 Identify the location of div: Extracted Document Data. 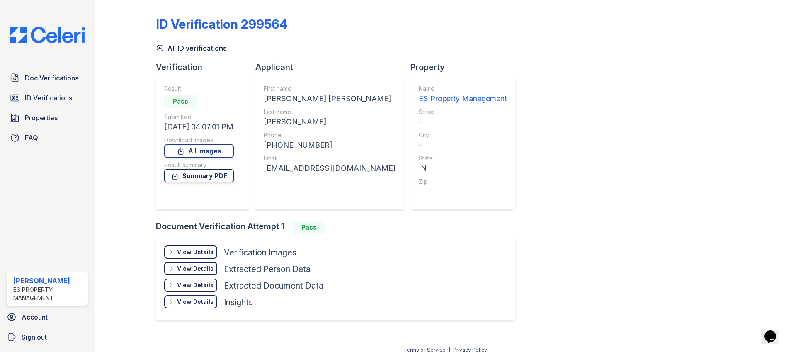
(274, 286).